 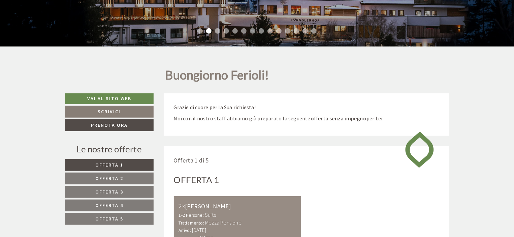 What do you see at coordinates (185, 230) in the screenshot?
I see `small: Arrivo:` at bounding box center [185, 230].